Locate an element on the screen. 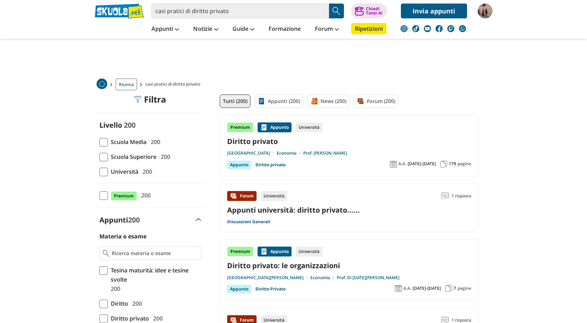  img: tiktok is located at coordinates (416, 29).